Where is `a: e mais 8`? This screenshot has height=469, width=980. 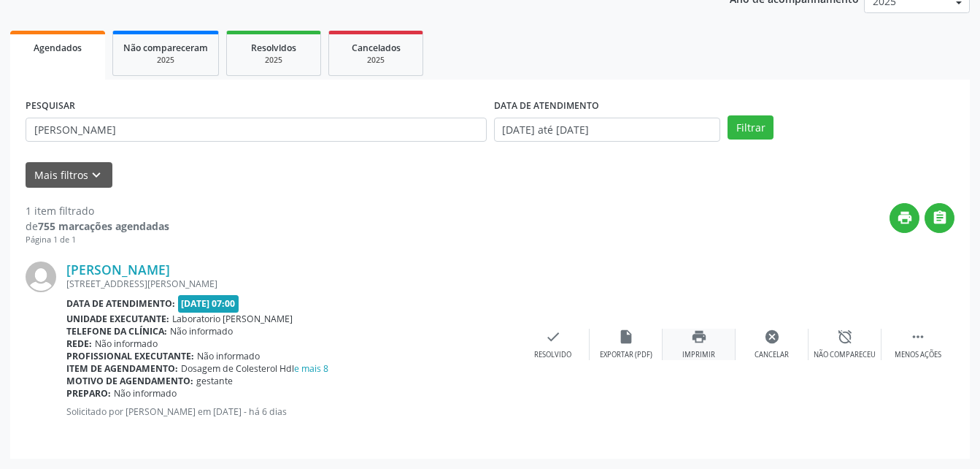
a: e mais 8 is located at coordinates (311, 368).